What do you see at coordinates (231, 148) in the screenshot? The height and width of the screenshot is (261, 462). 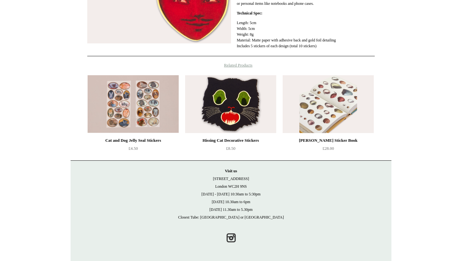 I see `span: £8.50` at bounding box center [231, 148].